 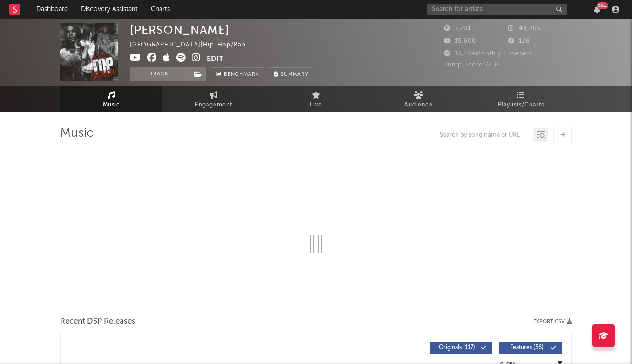 I want to click on button: Originals(117), so click(x=461, y=348).